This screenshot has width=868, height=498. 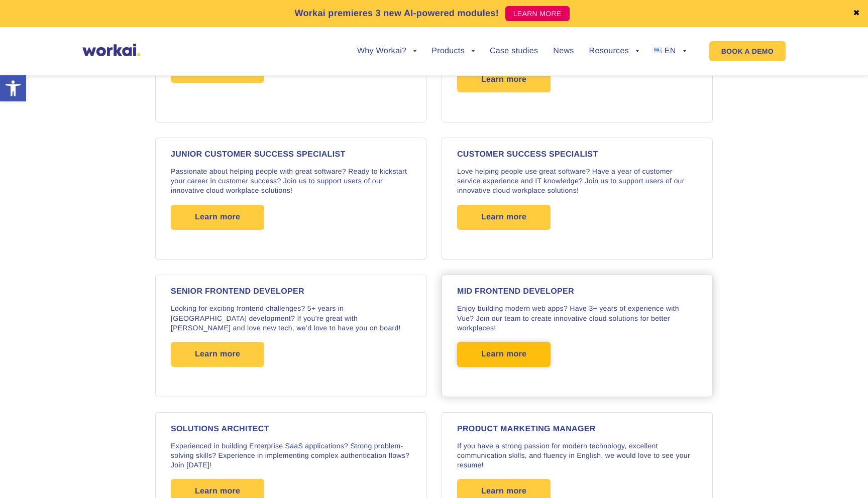 I want to click on p: Experienced in building Enterprise SaaS applications? Strong problem-solving skills? Experience i..., so click(x=290, y=456).